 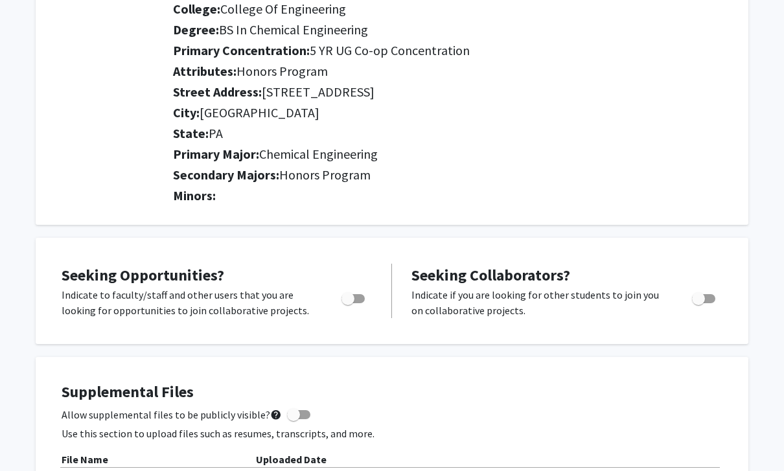 What do you see at coordinates (392, 433) in the screenshot?
I see `p: Use this section to upload files such as resumes, transcripts, and more.` at bounding box center [392, 433].